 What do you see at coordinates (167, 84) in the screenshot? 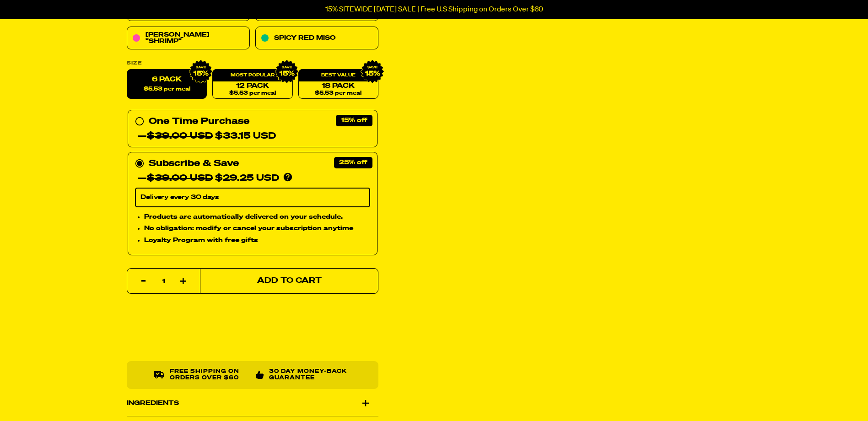
I see `label: 6 Pack` at bounding box center [167, 84].